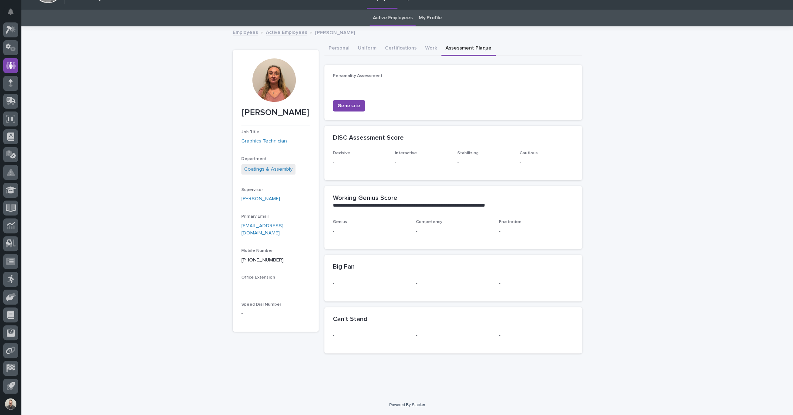 This screenshot has width=793, height=415. What do you see at coordinates (510, 222) in the screenshot?
I see `span: Frustration` at bounding box center [510, 222].